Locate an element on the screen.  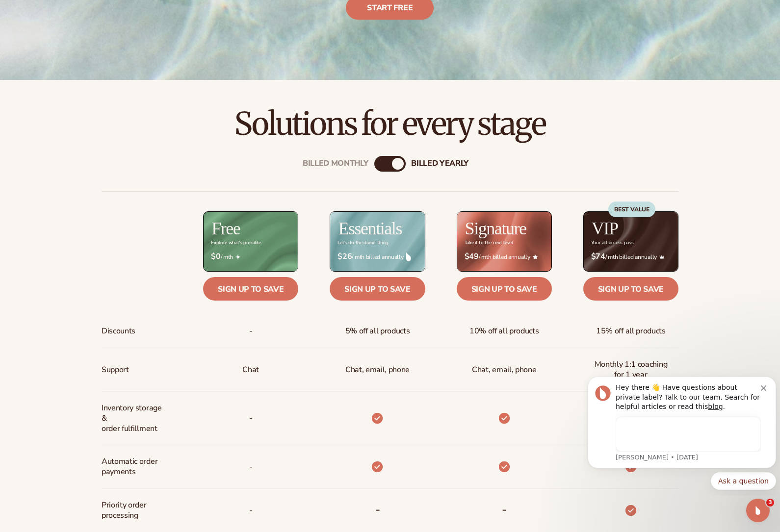
div: Explore what's possible. is located at coordinates (236, 243).